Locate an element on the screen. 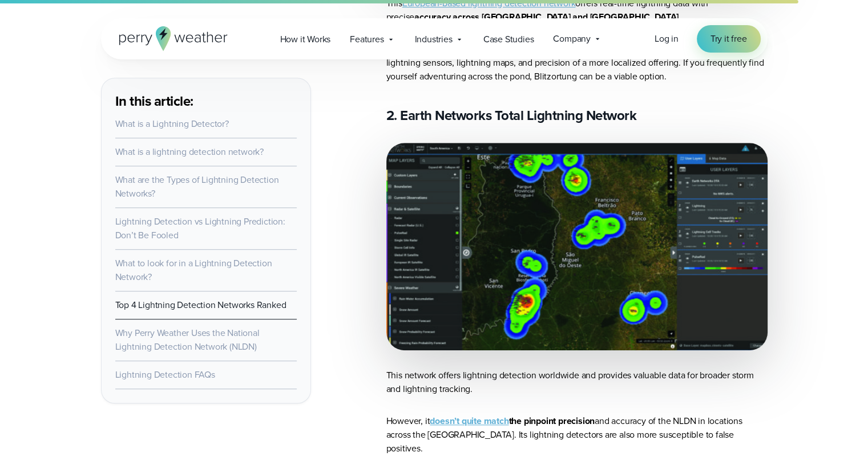 This screenshot has width=868, height=472. a: Log in is located at coordinates (667, 39).